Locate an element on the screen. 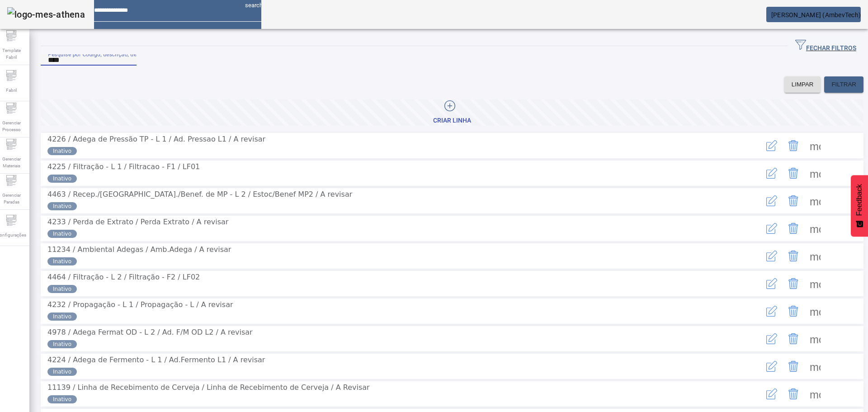 The width and height of the screenshot is (868, 412). span: Fabril is located at coordinates (11, 90).